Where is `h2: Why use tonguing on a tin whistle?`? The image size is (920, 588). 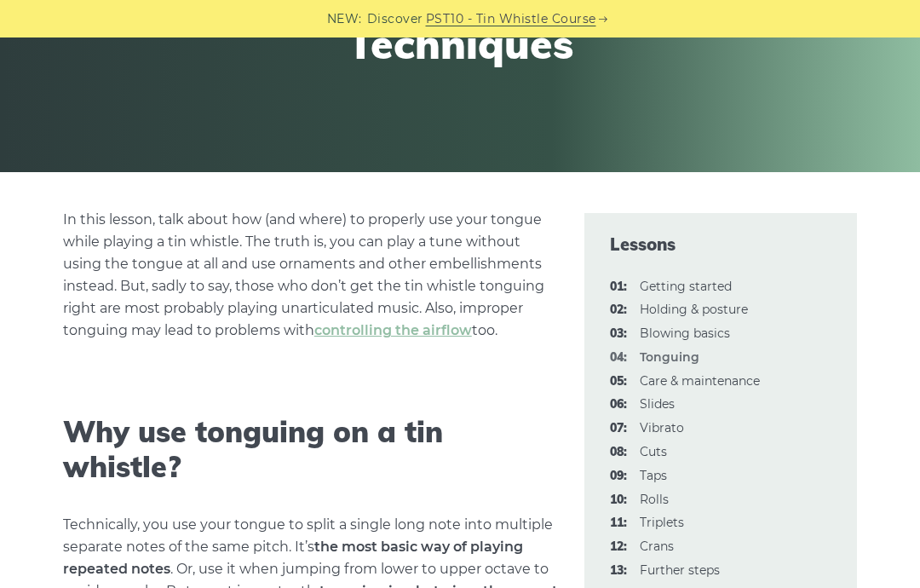
h2: Why use tonguing on a tin whistle? is located at coordinates (311, 449).